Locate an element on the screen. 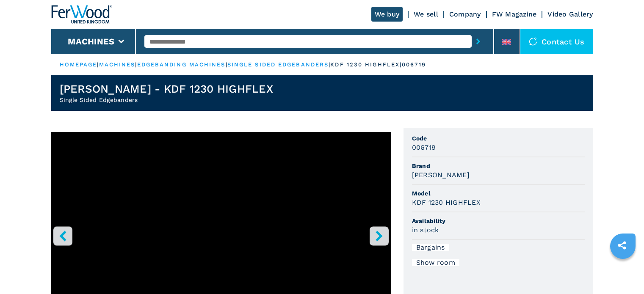 This screenshot has width=644, height=294. button: Machines is located at coordinates (91, 42).